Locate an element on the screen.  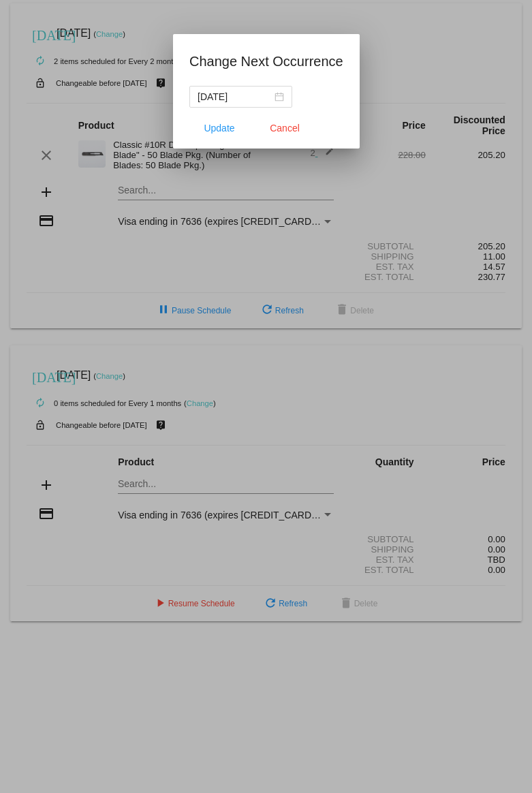
button: Update is located at coordinates (220, 128).